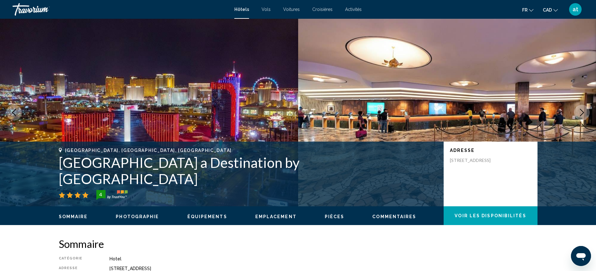  What do you see at coordinates (547, 10) in the screenshot?
I see `span: CAD` at bounding box center [547, 10].